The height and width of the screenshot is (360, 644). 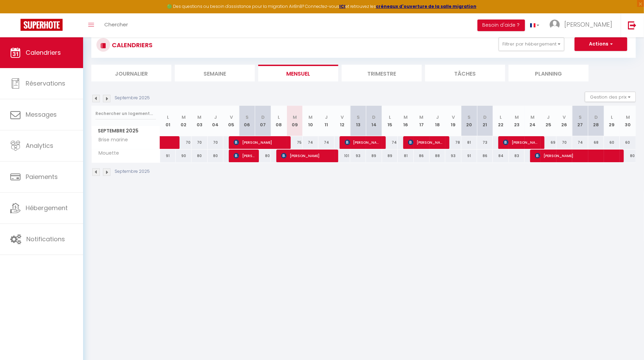 What do you see at coordinates (184, 155) in the screenshot?
I see `div: 90` at bounding box center [184, 155].